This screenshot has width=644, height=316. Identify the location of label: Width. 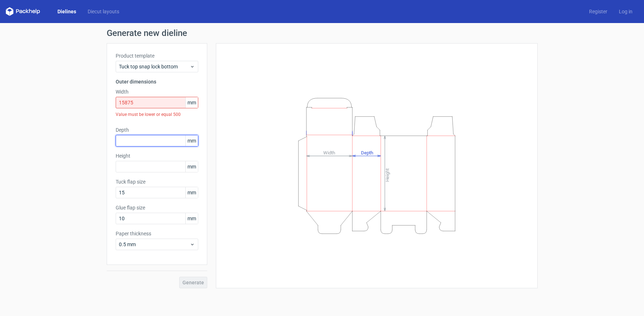
(157, 92).